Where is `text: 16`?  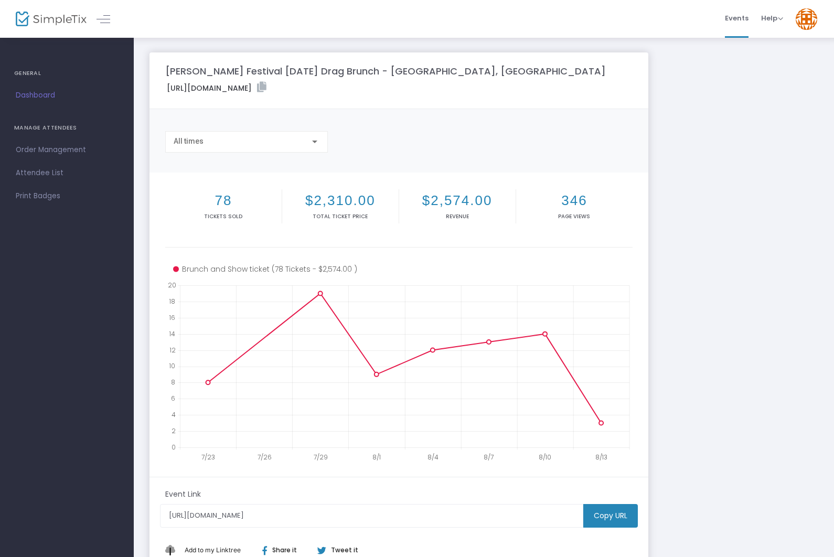 text: 16 is located at coordinates (172, 317).